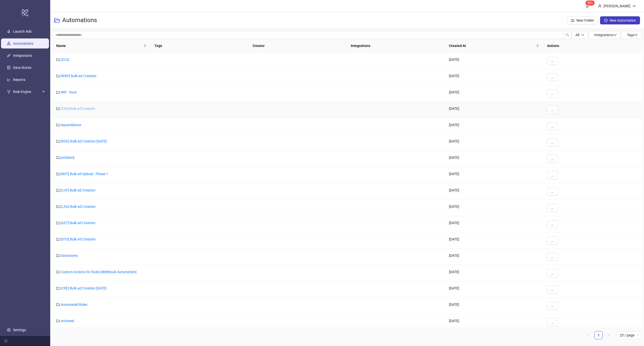  I want to click on li: Next Page, so click(608, 336).